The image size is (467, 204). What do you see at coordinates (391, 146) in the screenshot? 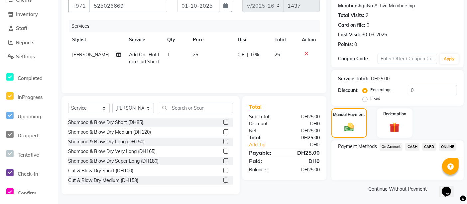
I see `span: On Account` at bounding box center [391, 146].